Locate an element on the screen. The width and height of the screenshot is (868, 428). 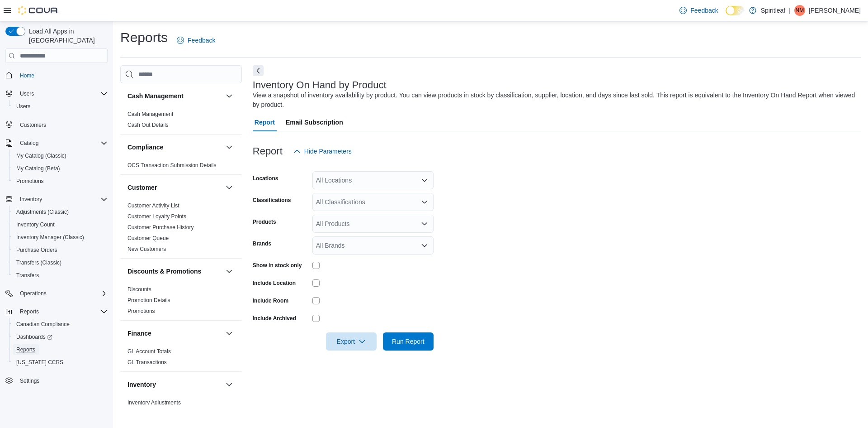
label: Include Room is located at coordinates (270, 300).